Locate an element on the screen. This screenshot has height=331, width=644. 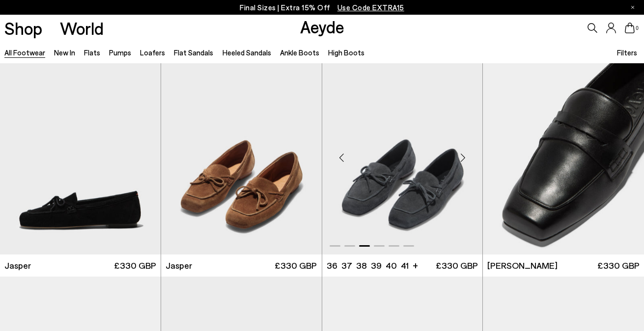
div: 4 / 6 is located at coordinates (564, 154).